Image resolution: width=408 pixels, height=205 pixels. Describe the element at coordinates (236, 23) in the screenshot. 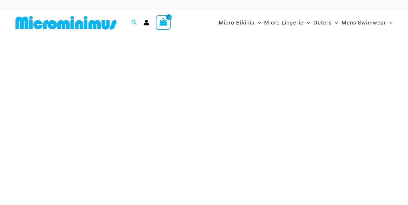

I see `span: Micro Bikinis` at that location.